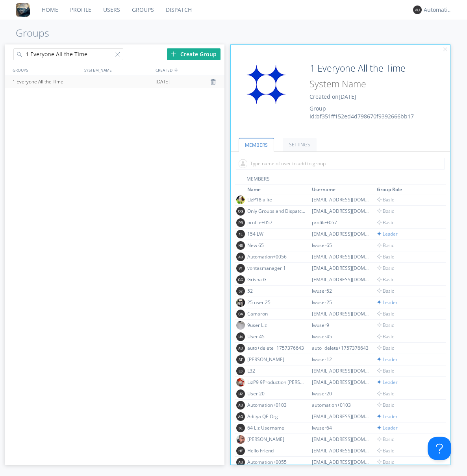  Describe the element at coordinates (445, 50) in the screenshot. I see `img: cancel.svg` at that location.